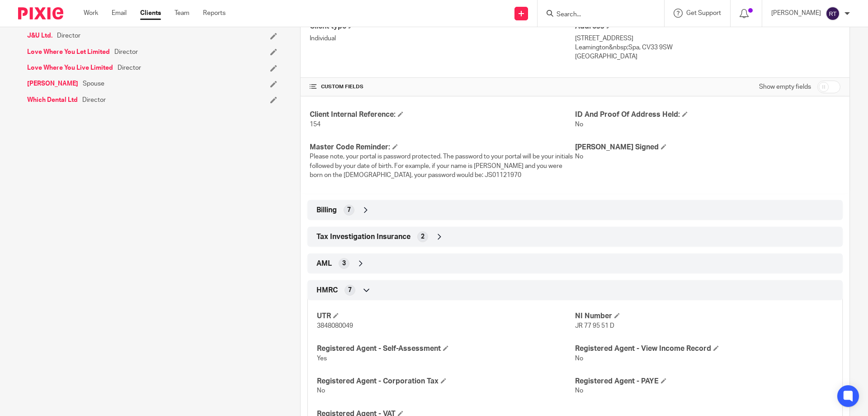  What do you see at coordinates (335, 326) in the screenshot?
I see `span: 3848080049` at bounding box center [335, 326].